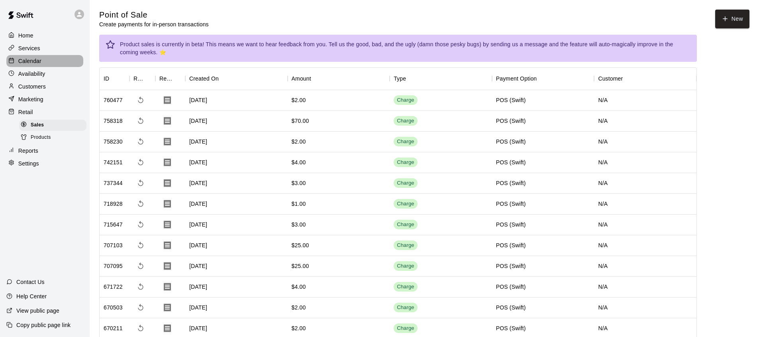 Image resolution: width=759 pixels, height=337 pixels. Describe the element at coordinates (53, 138) in the screenshot. I see `div: Products` at that location.